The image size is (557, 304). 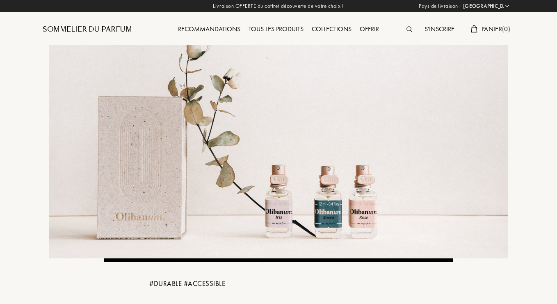 What do you see at coordinates (369, 29) in the screenshot?
I see `a: Offrir` at bounding box center [369, 29].